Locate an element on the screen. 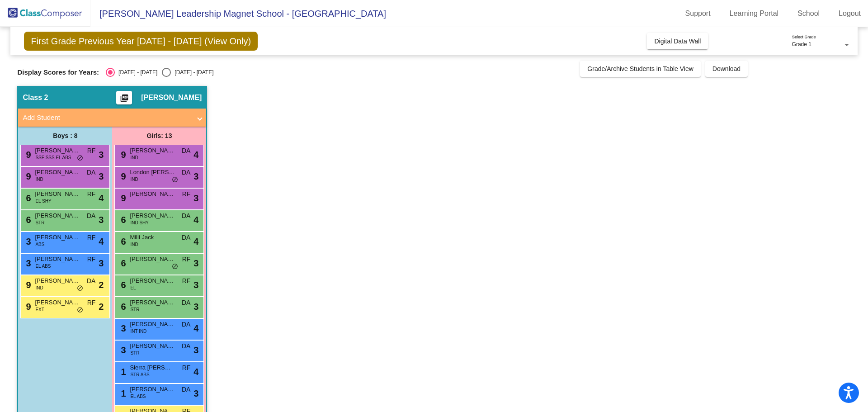 The width and height of the screenshot is (868, 412). mat-radio-group: Select an option is located at coordinates (159, 73).